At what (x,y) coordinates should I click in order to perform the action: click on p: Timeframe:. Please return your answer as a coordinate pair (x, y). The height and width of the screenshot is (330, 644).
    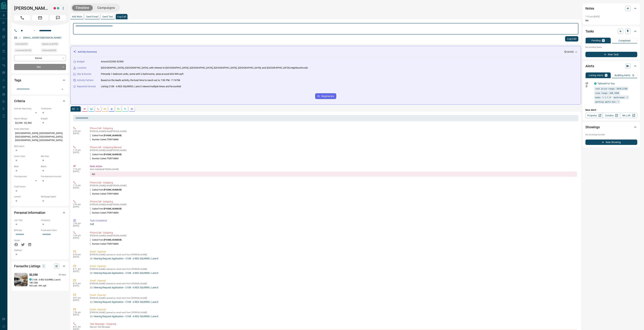
    Looking at the image, I should click on (53, 109).